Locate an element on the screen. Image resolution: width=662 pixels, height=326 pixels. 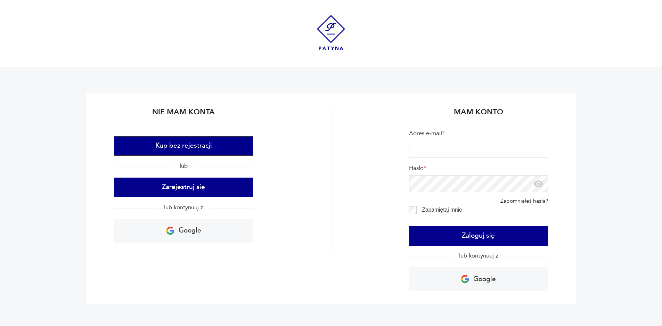
button: Zarejestruj się is located at coordinates (183, 187).